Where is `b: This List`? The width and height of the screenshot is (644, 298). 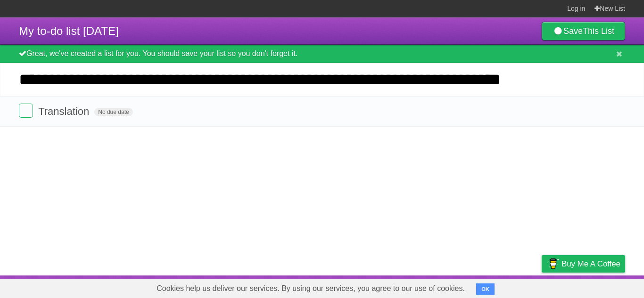 b: This List is located at coordinates (599, 31).